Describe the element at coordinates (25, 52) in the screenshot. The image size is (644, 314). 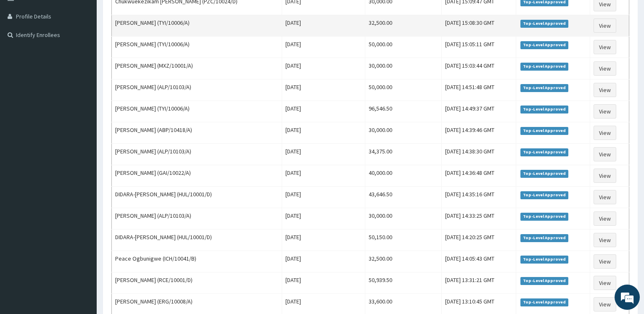
I see `img: d_794563401_company_1708531726252_794563401` at that location.